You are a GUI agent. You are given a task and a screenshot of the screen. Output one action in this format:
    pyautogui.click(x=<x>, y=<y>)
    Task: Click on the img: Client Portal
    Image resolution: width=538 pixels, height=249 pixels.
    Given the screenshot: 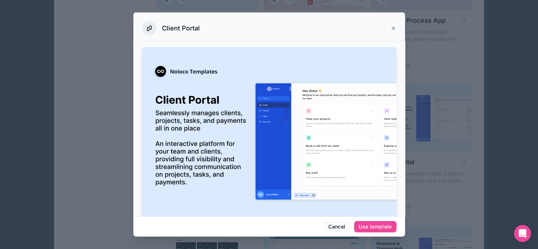 What is the action you would take?
    pyautogui.click(x=269, y=140)
    